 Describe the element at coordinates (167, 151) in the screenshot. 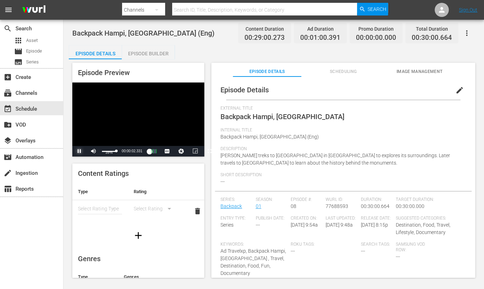

I see `button: Captions` at that location.